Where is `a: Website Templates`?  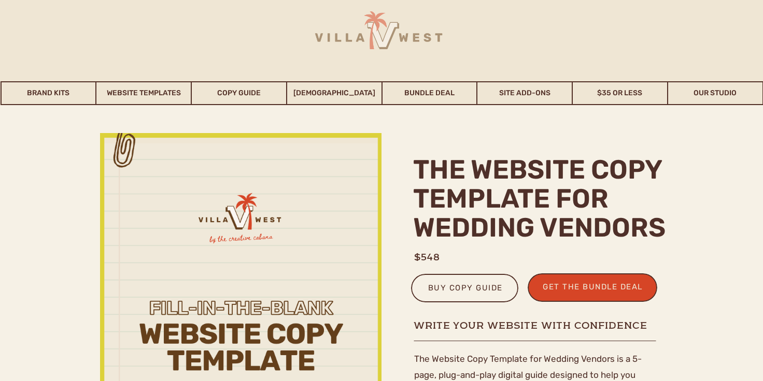 a: Website Templates is located at coordinates (144, 93).